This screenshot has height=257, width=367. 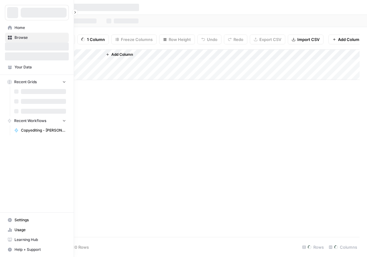 I want to click on a: Browse, so click(x=37, y=38).